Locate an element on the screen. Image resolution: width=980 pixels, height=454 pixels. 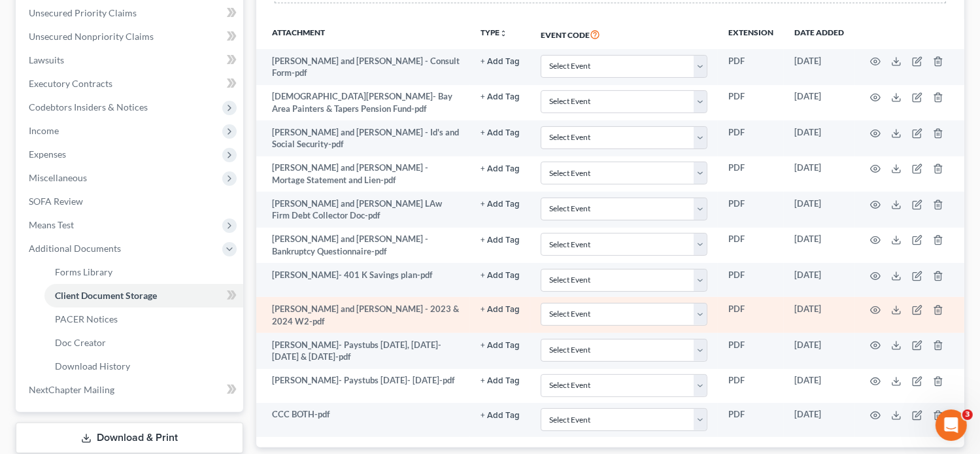
span: Doc Creator is located at coordinates (81, 342).